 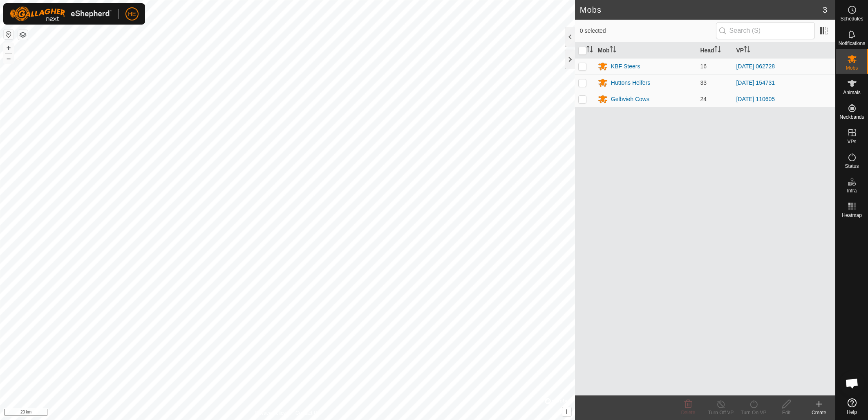 I want to click on span: 24, so click(x=703, y=99).